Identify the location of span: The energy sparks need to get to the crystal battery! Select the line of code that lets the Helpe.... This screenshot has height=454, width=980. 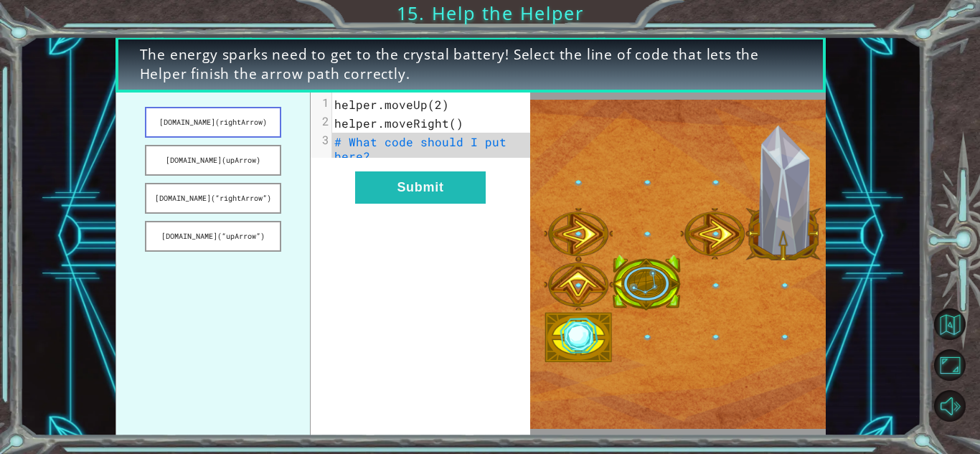
(470, 65).